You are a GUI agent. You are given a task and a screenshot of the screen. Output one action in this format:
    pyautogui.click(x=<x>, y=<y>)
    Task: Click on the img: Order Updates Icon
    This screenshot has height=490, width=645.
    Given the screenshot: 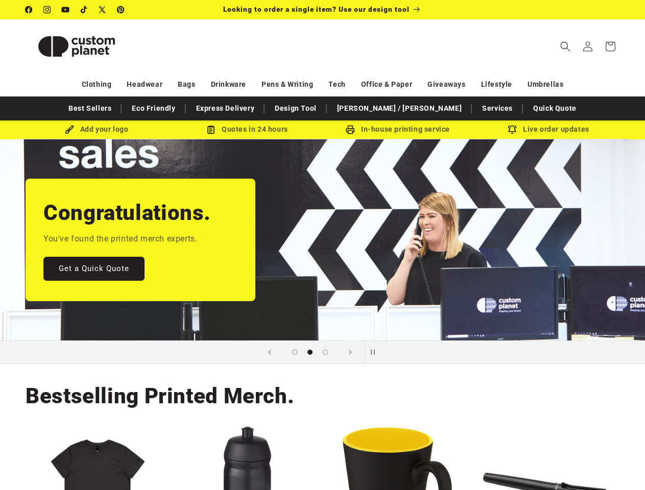 What is the action you would take?
    pyautogui.click(x=211, y=130)
    